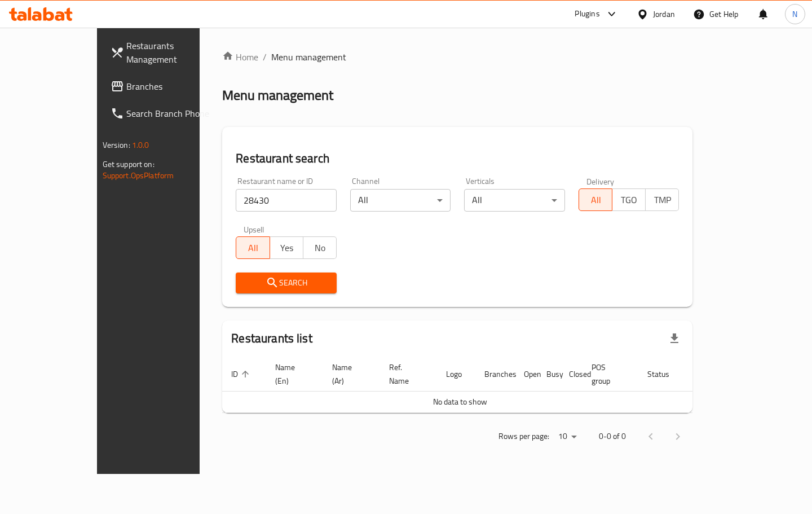 The width and height of the screenshot is (812, 514). I want to click on input: Search for restaurant name or ID.., so click(286, 200).